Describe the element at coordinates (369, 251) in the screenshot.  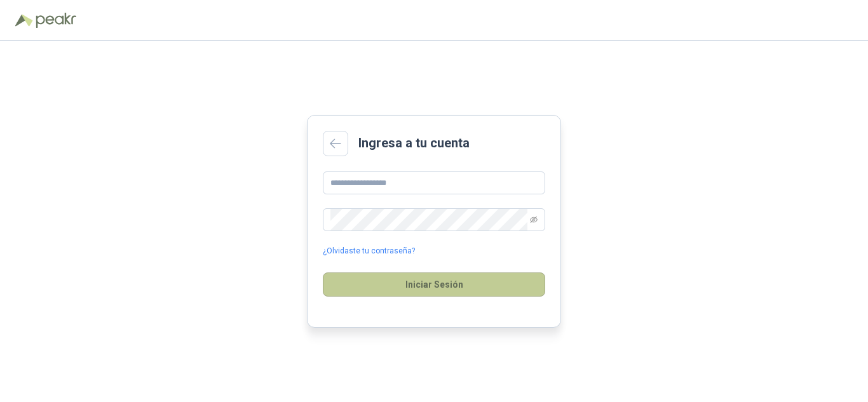
I see `a: ¿Olvidaste tu contraseña?` at that location.